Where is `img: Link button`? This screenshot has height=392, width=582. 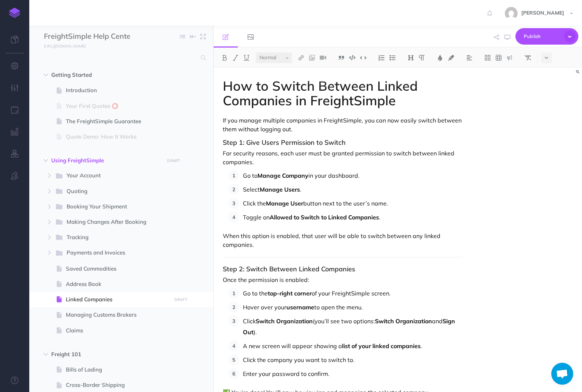
img: Link button is located at coordinates (301, 58).